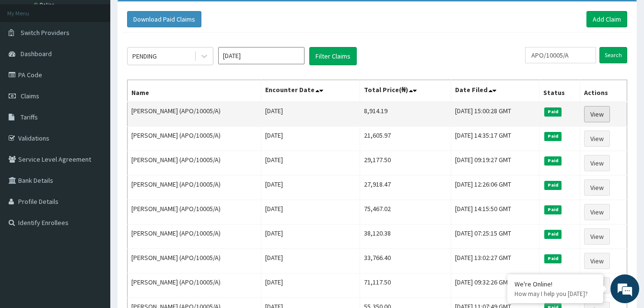 The image size is (644, 308). What do you see at coordinates (169, 17) in the screenshot?
I see `div: Minimize live chat window` at bounding box center [169, 17].